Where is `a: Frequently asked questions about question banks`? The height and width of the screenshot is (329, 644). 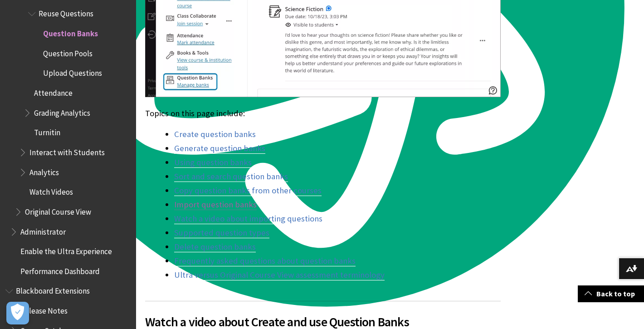 a: Frequently asked questions about question banks is located at coordinates (265, 261).